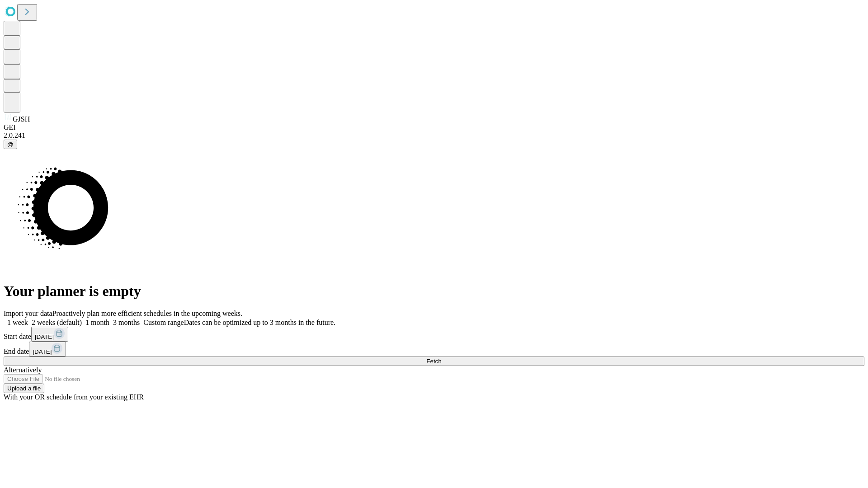 This screenshot has width=868, height=488. I want to click on span: GJSH, so click(22, 119).